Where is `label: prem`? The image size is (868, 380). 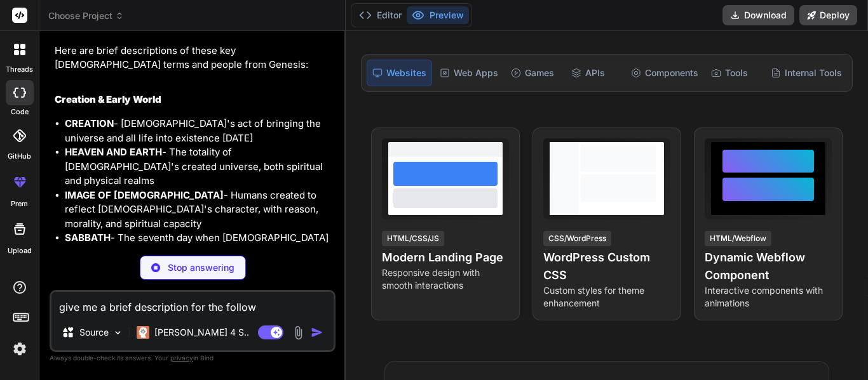 label: prem is located at coordinates (19, 204).